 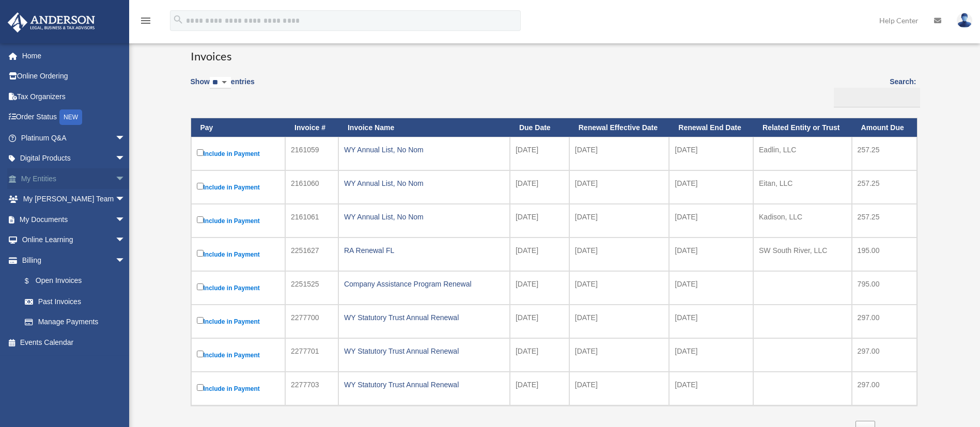 I want to click on h3: Invoices, so click(x=554, y=52).